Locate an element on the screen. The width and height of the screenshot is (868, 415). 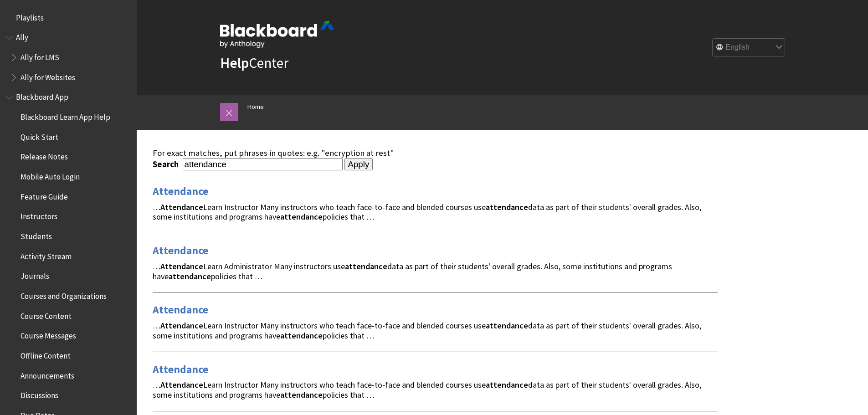
a: HelpCenter is located at coordinates (254, 63).